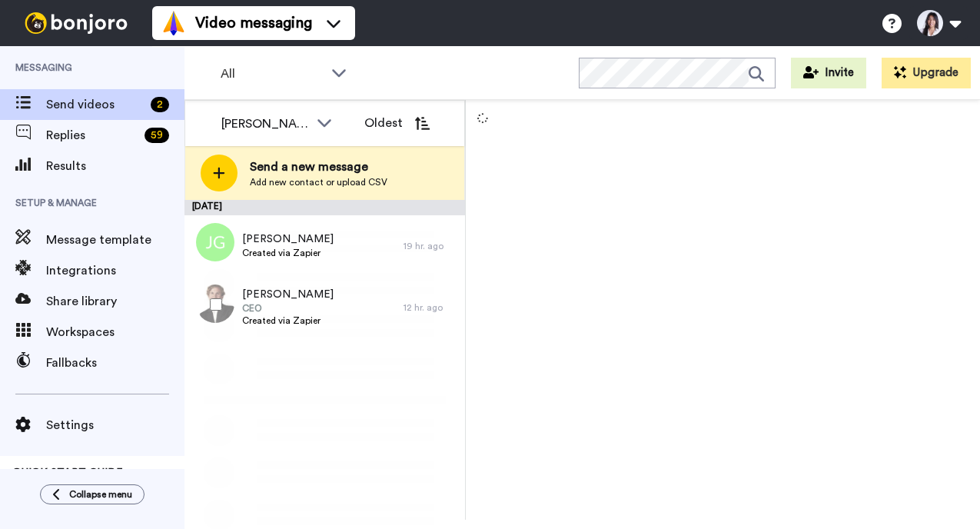 The height and width of the screenshot is (529, 980). Describe the element at coordinates (318, 167) in the screenshot. I see `span: Send a new message` at that location.